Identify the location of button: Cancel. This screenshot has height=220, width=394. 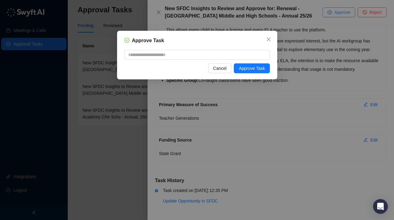
(220, 68).